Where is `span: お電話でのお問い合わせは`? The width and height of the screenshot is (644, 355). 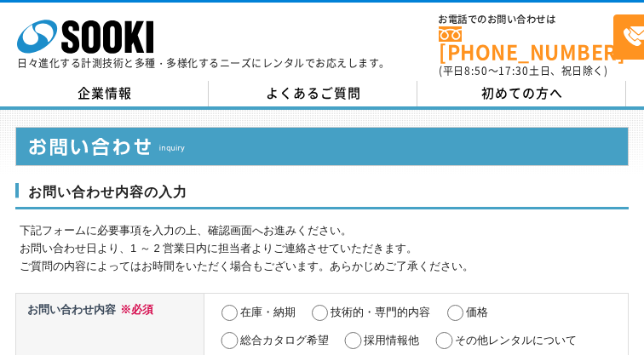 span: お電話でのお問い合わせは is located at coordinates (526, 20).